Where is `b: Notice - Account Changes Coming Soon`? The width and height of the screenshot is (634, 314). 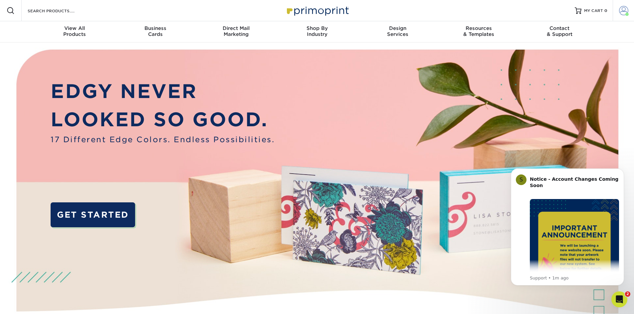 b: Notice - Account Changes Coming Soon is located at coordinates (73, 24).